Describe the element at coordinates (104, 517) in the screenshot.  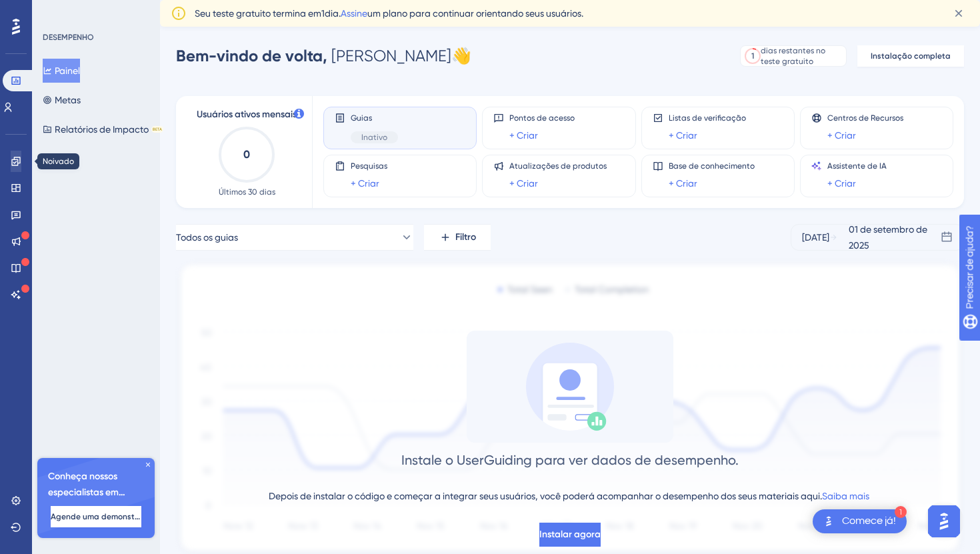
I see `font: Agende uma demonstração` at that location.